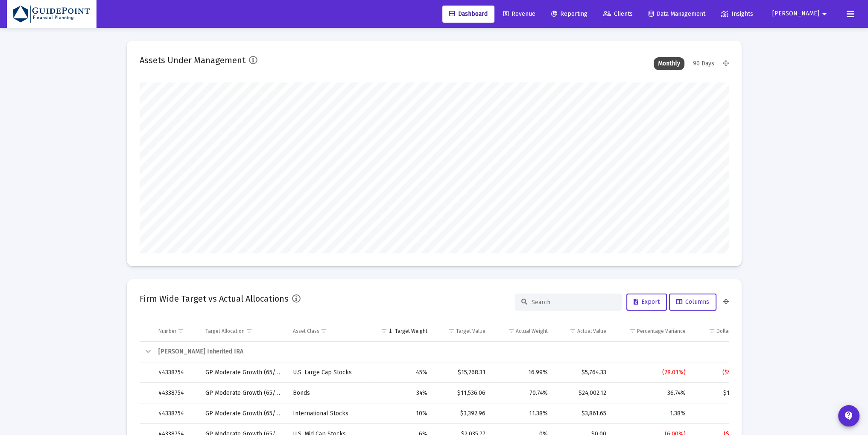 The image size is (868, 435). What do you see at coordinates (328, 413) in the screenshot?
I see `td: International Stocks` at bounding box center [328, 413].